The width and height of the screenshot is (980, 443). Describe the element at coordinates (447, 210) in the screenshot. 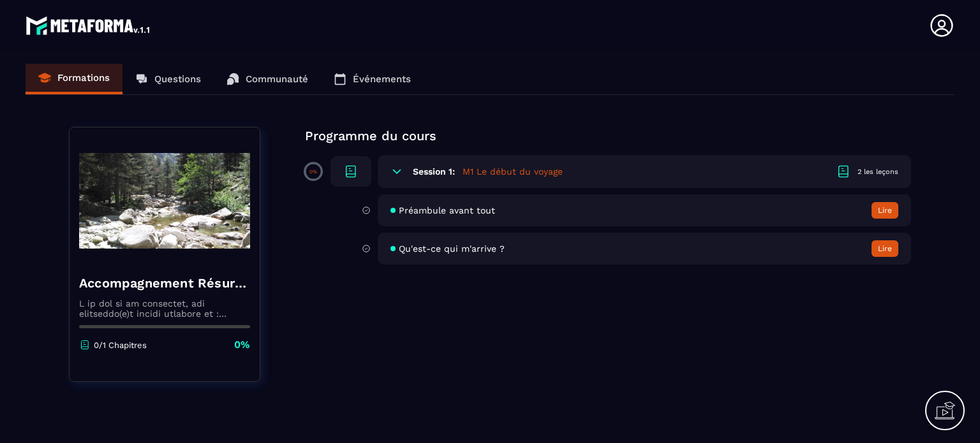

I see `span: Préambule avant tout` at that location.